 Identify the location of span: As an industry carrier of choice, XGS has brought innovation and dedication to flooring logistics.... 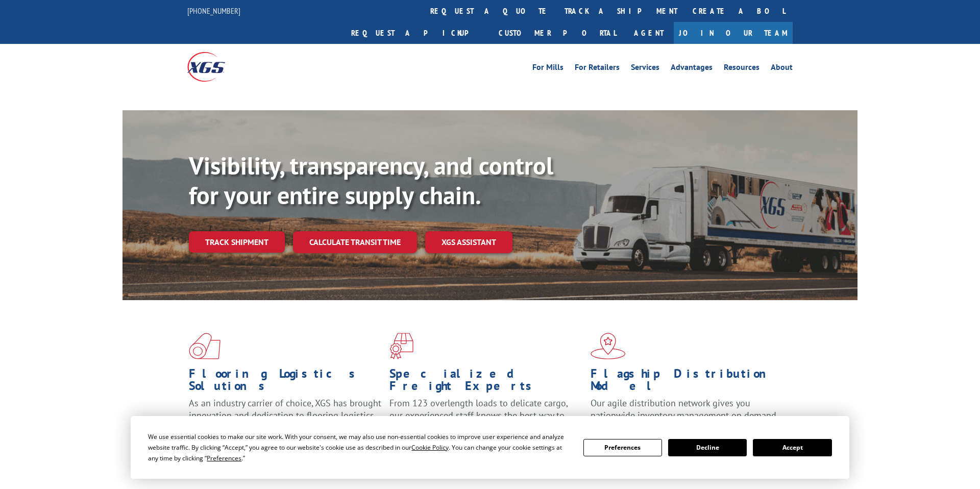
(285, 415).